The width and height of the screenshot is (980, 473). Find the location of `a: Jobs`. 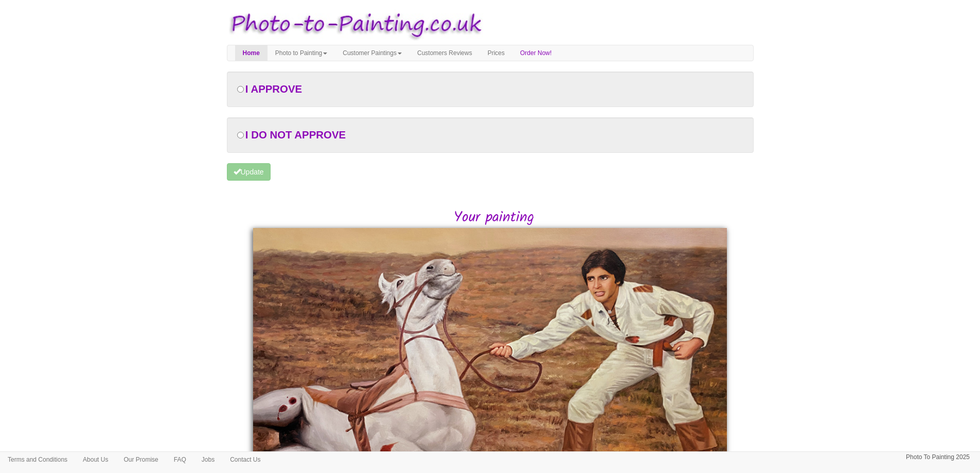

a: Jobs is located at coordinates (208, 460).